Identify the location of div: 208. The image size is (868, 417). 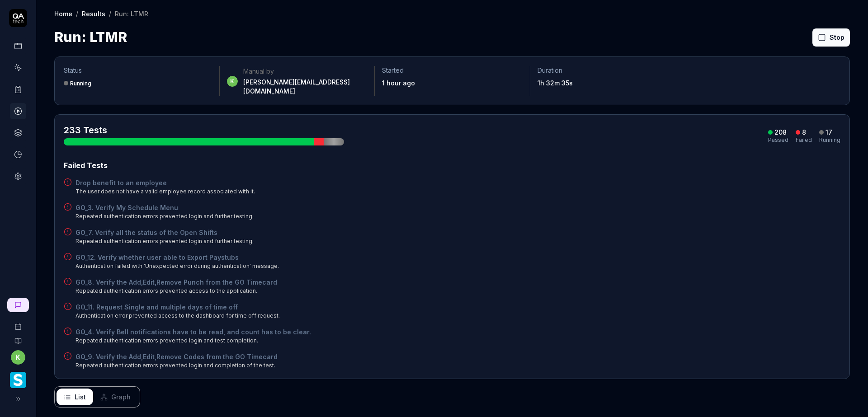
(780, 132).